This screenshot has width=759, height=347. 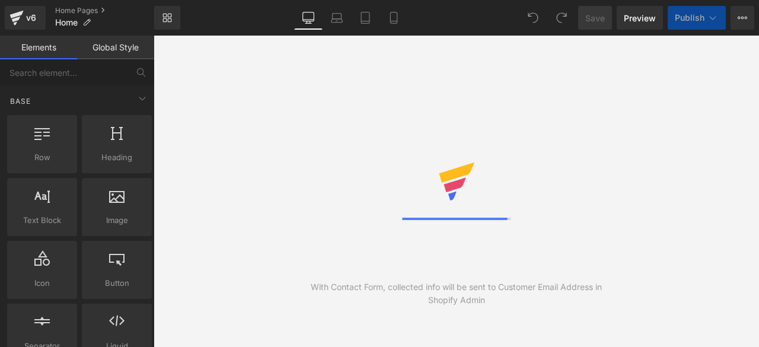 What do you see at coordinates (394, 18) in the screenshot?
I see `a: Mobile` at bounding box center [394, 18].